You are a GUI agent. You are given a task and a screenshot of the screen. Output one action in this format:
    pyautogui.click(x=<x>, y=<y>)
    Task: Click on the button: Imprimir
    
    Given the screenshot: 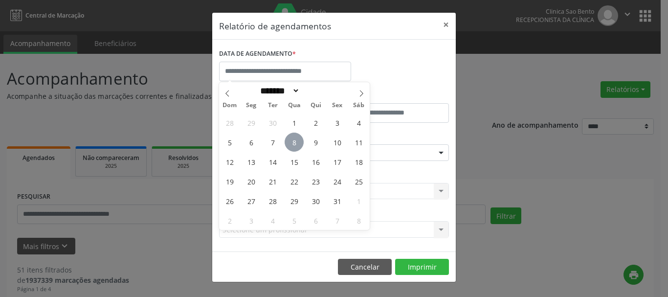 What is the action you would take?
    pyautogui.click(x=422, y=267)
    